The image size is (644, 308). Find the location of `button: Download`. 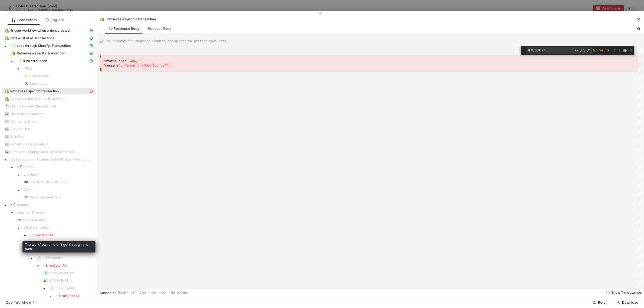

button: Download is located at coordinates (627, 303).